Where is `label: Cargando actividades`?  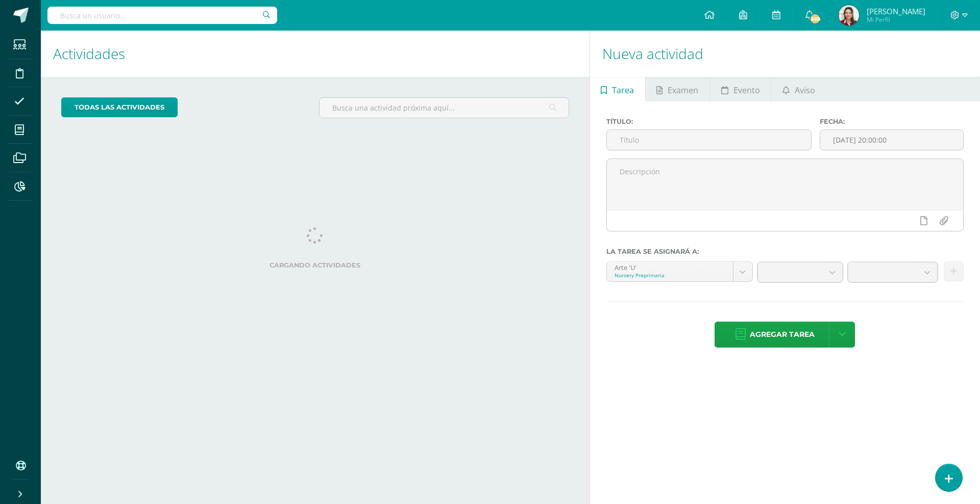
label: Cargando actividades is located at coordinates (315, 265).